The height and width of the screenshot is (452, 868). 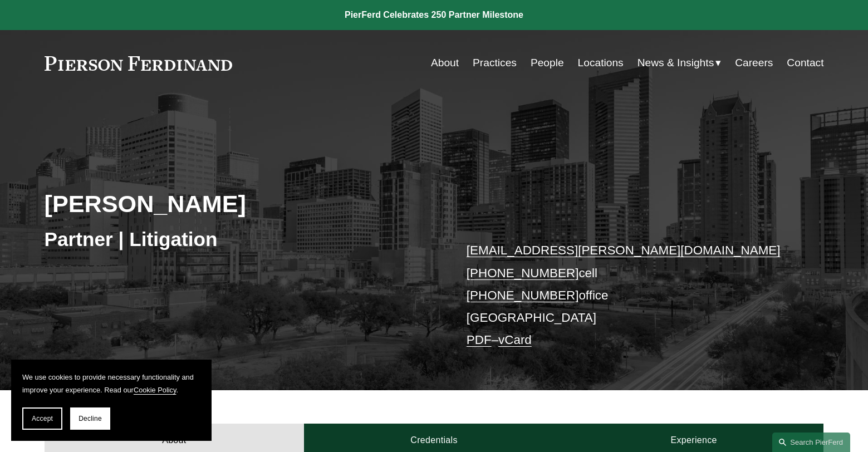 I want to click on span: Decline, so click(x=90, y=419).